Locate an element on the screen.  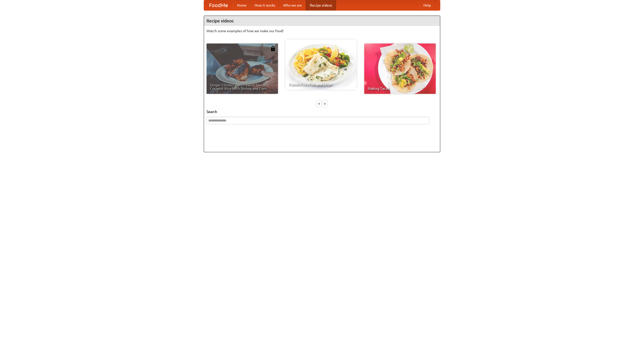
p: Watch some examples of how we make our food! is located at coordinates (322, 31).